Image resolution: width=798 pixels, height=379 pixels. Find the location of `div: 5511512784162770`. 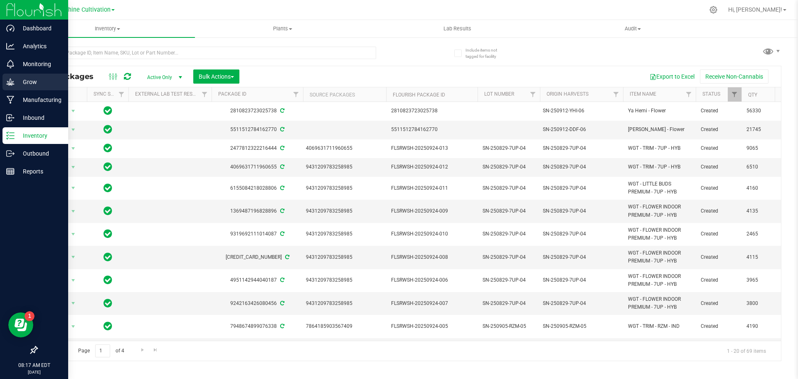

div: 5511512784162770 is located at coordinates (257, 129).